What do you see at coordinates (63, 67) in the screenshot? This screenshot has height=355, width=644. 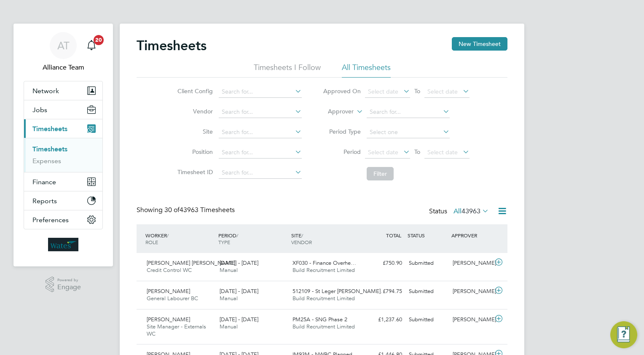 I see `span: Alliance Team` at bounding box center [63, 67].